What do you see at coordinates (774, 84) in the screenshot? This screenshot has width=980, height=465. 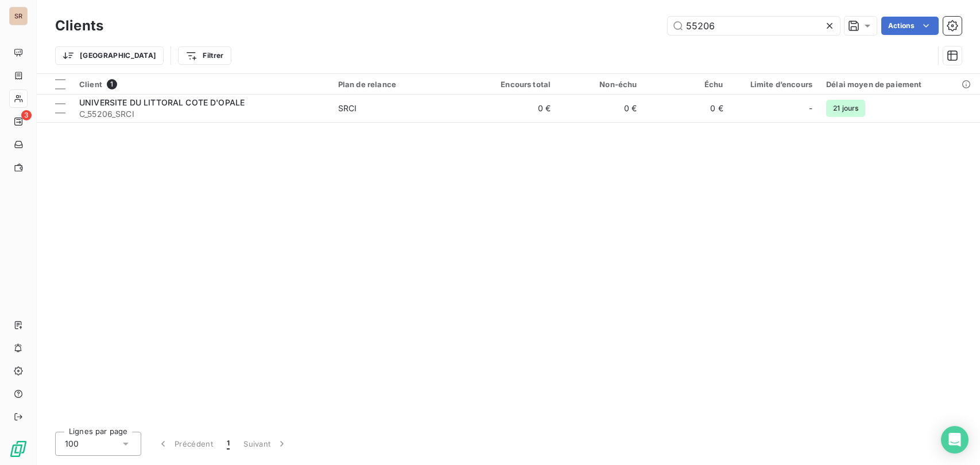 I see `div: Limite d’encours` at bounding box center [774, 84].